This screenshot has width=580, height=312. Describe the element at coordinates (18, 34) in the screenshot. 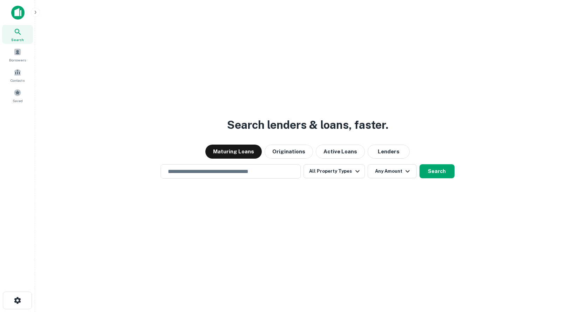

I see `a: Search` at that location.